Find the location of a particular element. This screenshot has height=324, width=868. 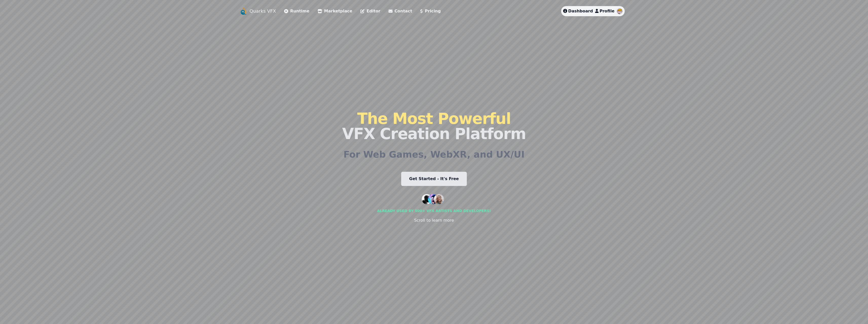

a: Pricing is located at coordinates (431, 11).